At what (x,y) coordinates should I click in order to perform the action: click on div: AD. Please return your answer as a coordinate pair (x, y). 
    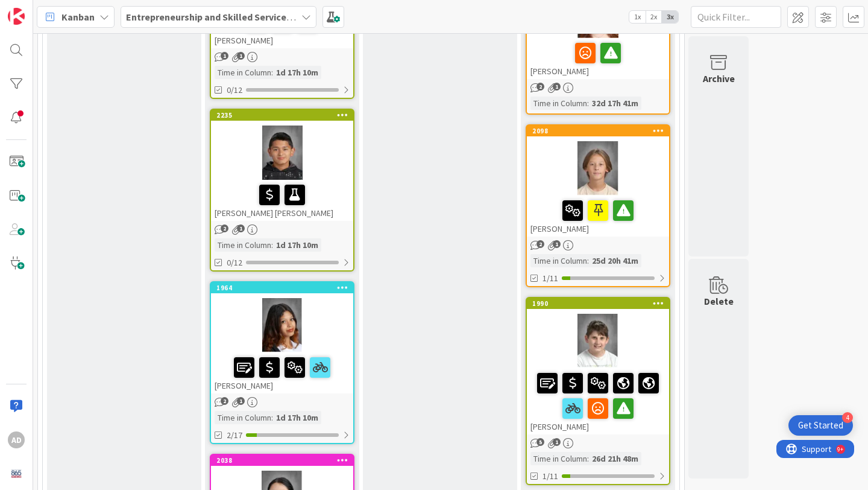
    Looking at the image, I should click on (16, 439).